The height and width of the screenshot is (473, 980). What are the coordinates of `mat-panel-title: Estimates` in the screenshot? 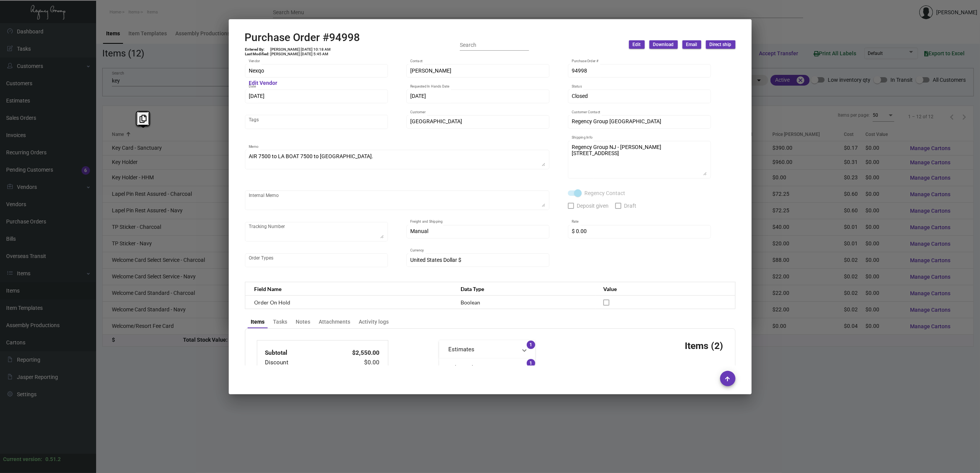 It's located at (482, 350).